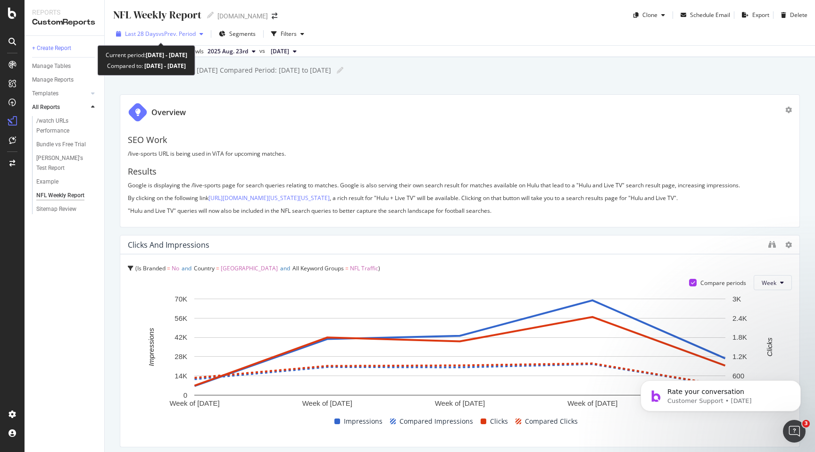 Image resolution: width=815 pixels, height=452 pixels. I want to click on span: Country, so click(204, 268).